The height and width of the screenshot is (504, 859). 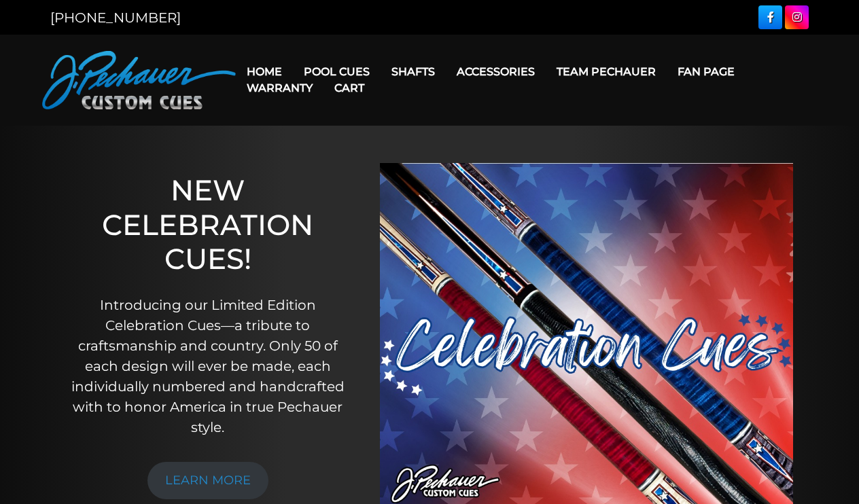 I want to click on a: Cart, so click(x=349, y=87).